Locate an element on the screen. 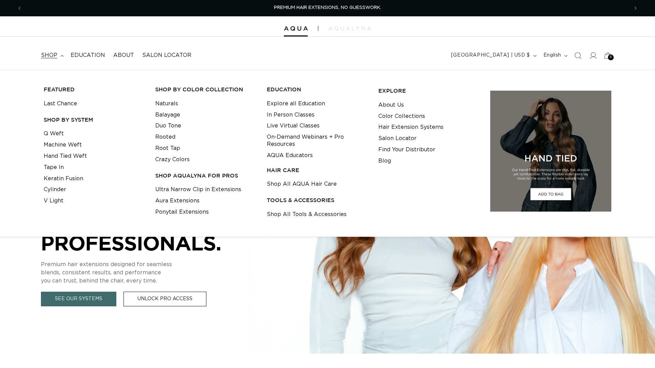  a: Live Virtual Classes is located at coordinates (293, 126).